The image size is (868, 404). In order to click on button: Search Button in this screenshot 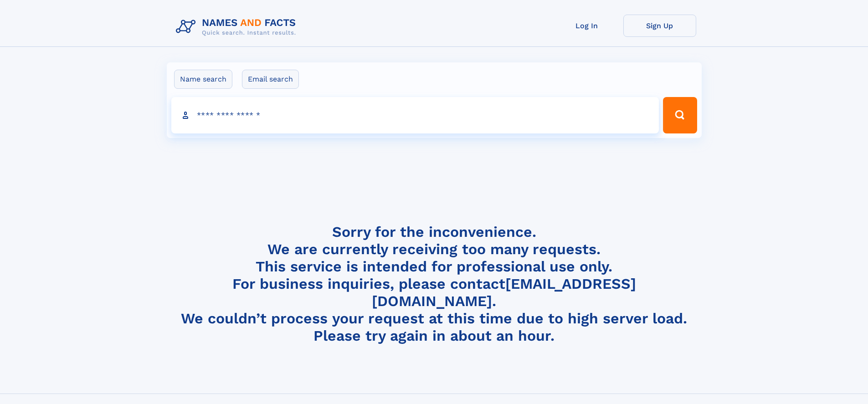, I will do `click(679, 115)`.